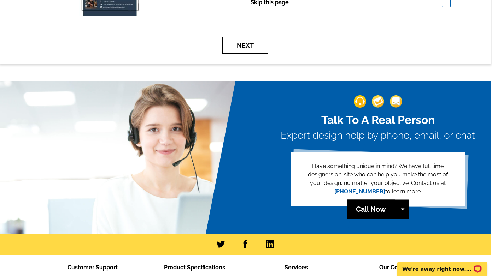  What do you see at coordinates (398, 268) in the screenshot?
I see `span: Our Company` at bounding box center [398, 268].